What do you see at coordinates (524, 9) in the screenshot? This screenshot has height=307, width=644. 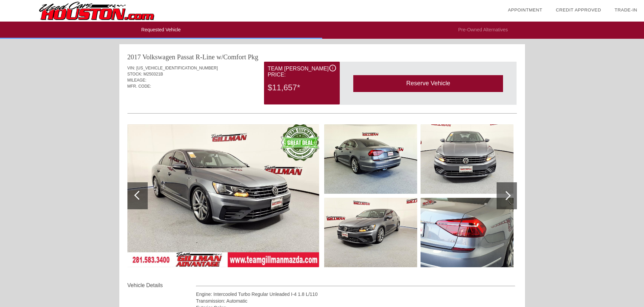 I see `a: Appointment` at bounding box center [524, 9].